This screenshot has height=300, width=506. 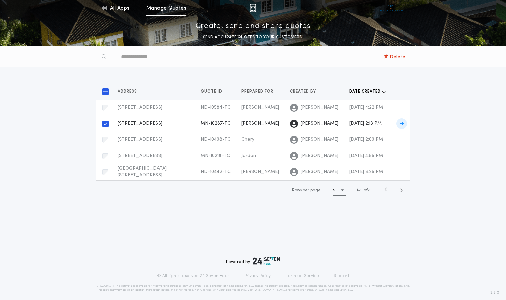 I want to click on button: Date created, so click(x=368, y=92).